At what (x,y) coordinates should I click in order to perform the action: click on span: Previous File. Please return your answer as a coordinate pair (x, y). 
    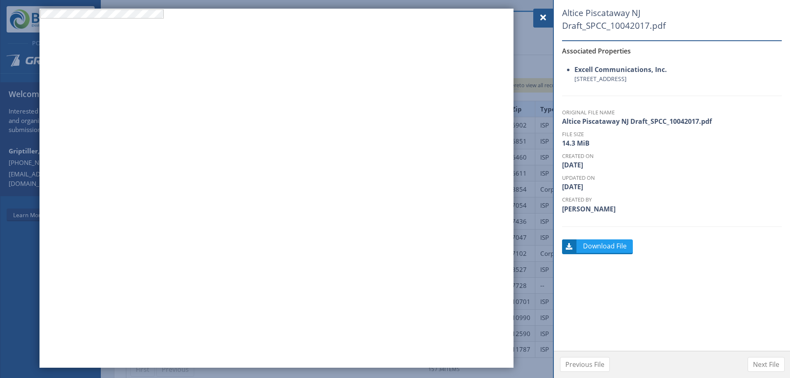
    Looking at the image, I should click on (585, 365).